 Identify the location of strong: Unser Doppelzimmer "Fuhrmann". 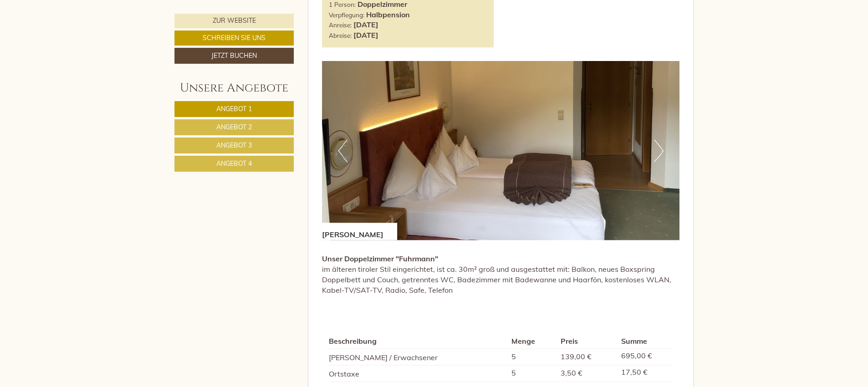
(380, 259).